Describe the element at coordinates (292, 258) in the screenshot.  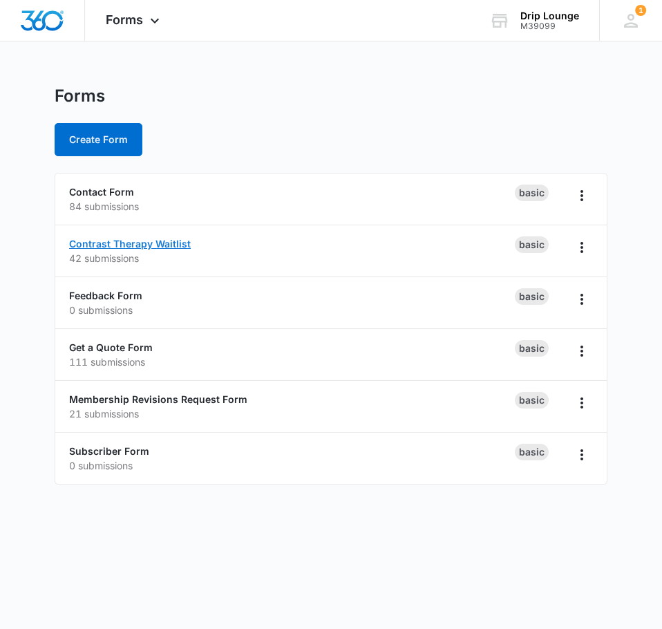
I see `p: 42 submissions` at that location.